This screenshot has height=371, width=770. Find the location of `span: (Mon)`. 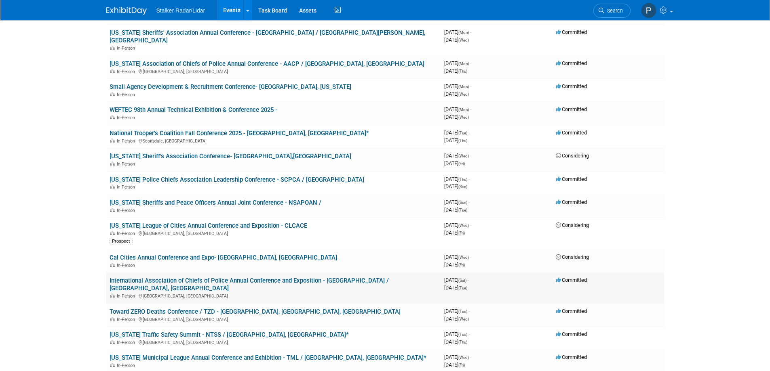

span: (Mon) is located at coordinates (464, 63).